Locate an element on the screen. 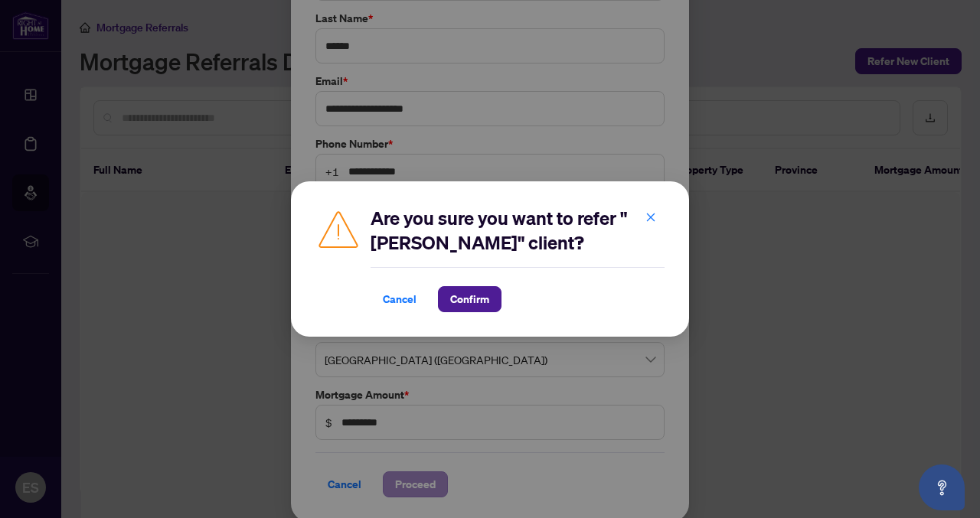 Image resolution: width=980 pixels, height=518 pixels. span: Confirm is located at coordinates (470, 299).